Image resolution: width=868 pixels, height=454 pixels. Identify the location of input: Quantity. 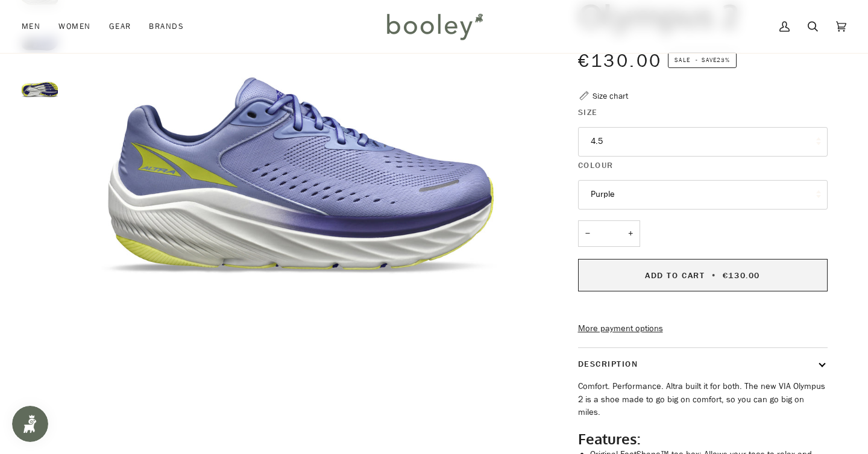
(609, 234).